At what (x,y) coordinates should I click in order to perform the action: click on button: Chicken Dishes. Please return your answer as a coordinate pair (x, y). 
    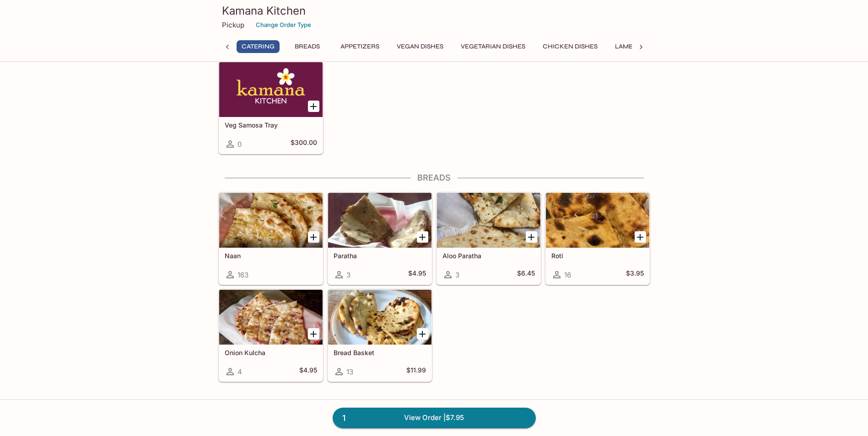
    Looking at the image, I should click on (570, 47).